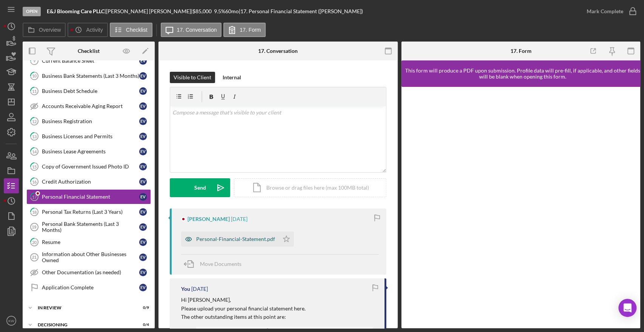 The height and width of the screenshot is (332, 644). Describe the element at coordinates (91, 91) in the screenshot. I see `div: Business Debt Schedule` at that location.